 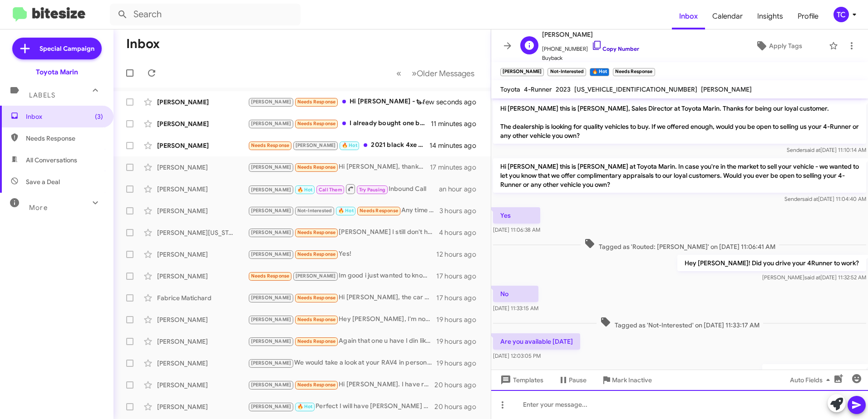 I want to click on div: Fabrice Matichard, so click(x=202, y=298).